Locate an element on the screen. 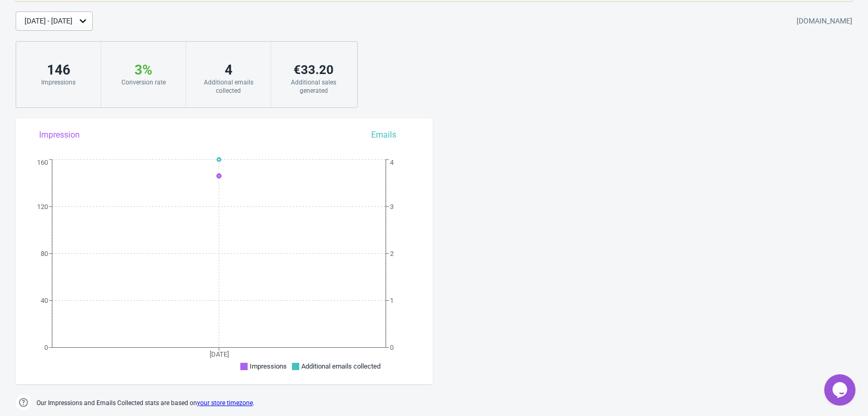 This screenshot has width=868, height=416. div: € 33.20 is located at coordinates (313, 70).